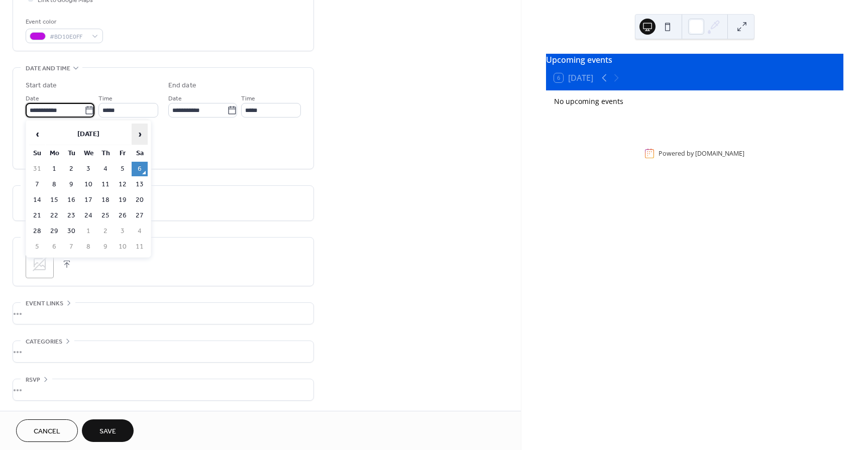 The image size is (868, 450). Describe the element at coordinates (47, 431) in the screenshot. I see `a: Cancel` at that location.